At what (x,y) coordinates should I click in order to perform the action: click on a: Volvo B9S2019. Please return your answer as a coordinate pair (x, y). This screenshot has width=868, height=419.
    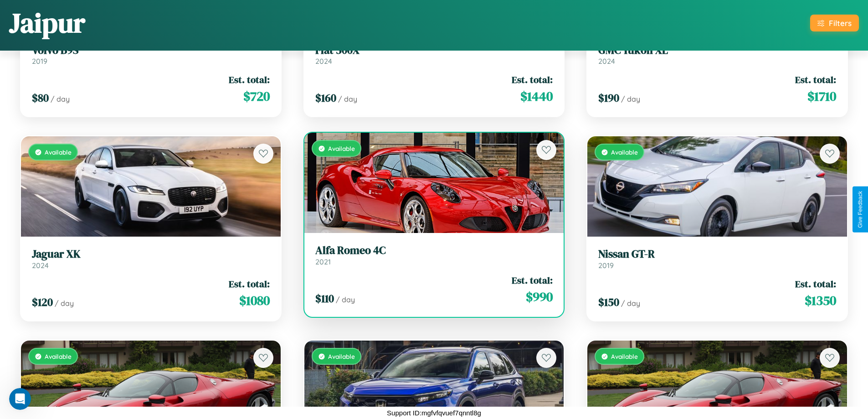
    Looking at the image, I should click on (151, 55).